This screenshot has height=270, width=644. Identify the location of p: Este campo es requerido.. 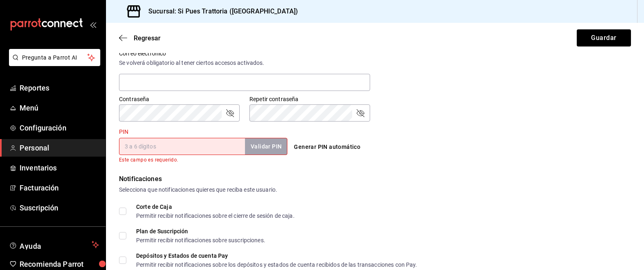
(203, 160).